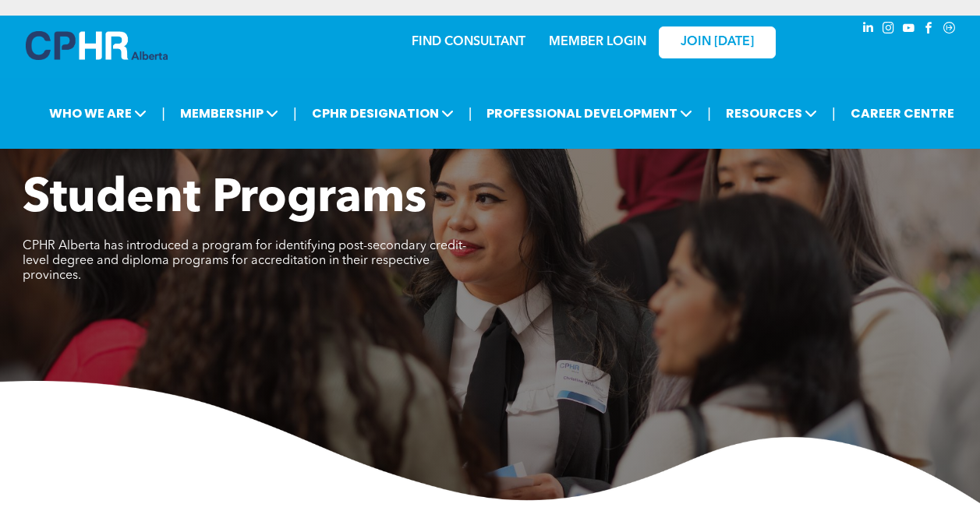 Image resolution: width=980 pixels, height=525 pixels. I want to click on span: MEMBERSHIP, so click(229, 113).